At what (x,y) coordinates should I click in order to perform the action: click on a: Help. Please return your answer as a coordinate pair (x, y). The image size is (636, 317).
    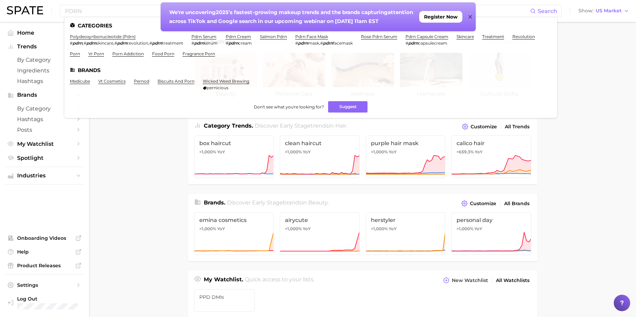
    Looking at the image, I should click on (45, 251).